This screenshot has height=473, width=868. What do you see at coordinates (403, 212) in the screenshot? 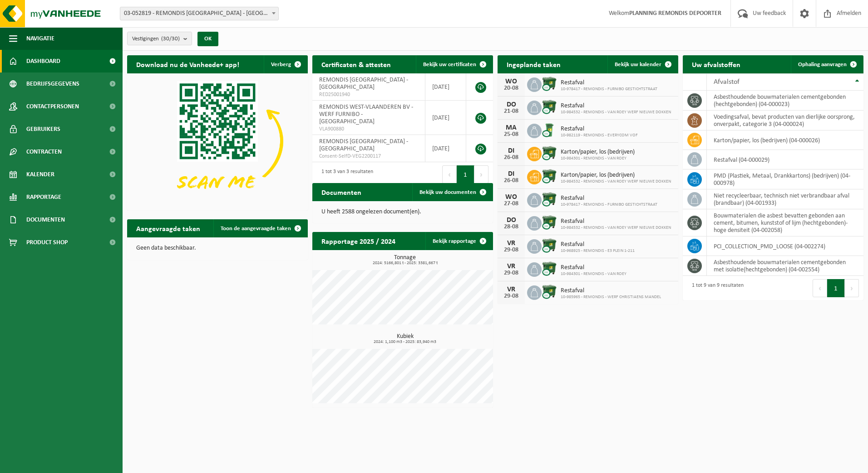
I see `p: U heeft 2588 ongelezen document(en).` at bounding box center [403, 212].